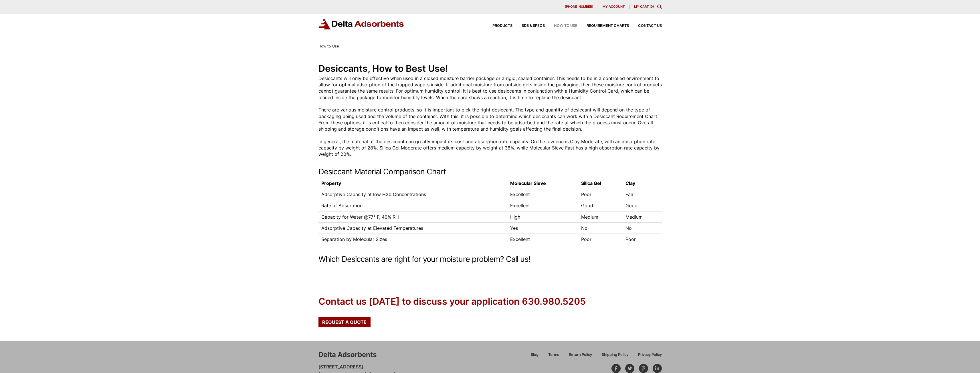 The width and height of the screenshot is (980, 373). I want to click on span: Terms, so click(554, 355).